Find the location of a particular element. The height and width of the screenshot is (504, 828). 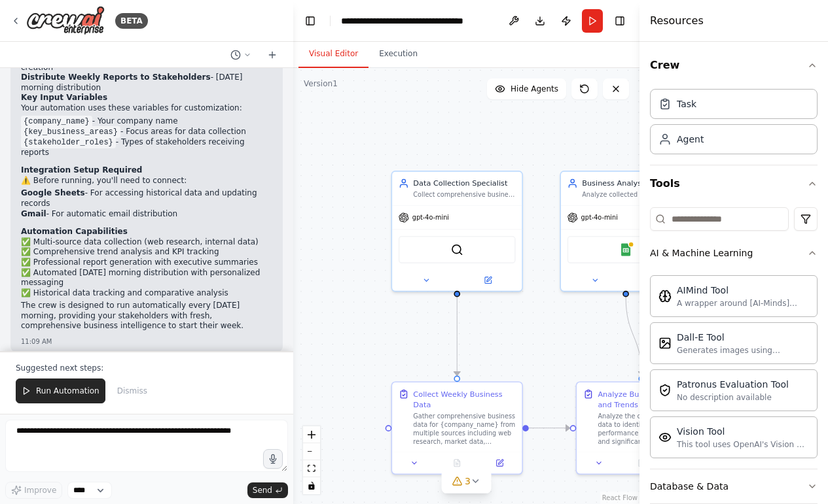

button: Visual Editor is located at coordinates (333, 54).